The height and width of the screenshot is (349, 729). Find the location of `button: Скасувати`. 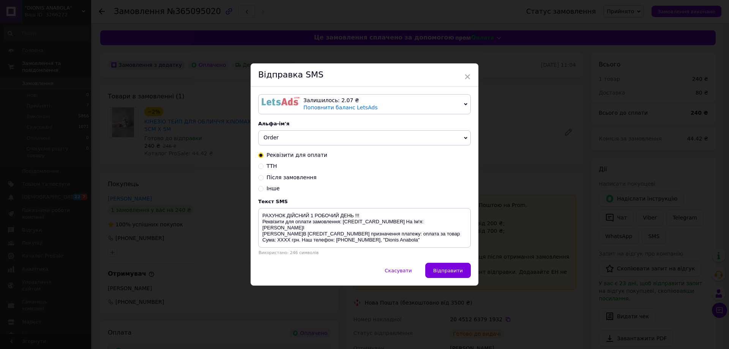

button: Скасувати is located at coordinates (398, 270).